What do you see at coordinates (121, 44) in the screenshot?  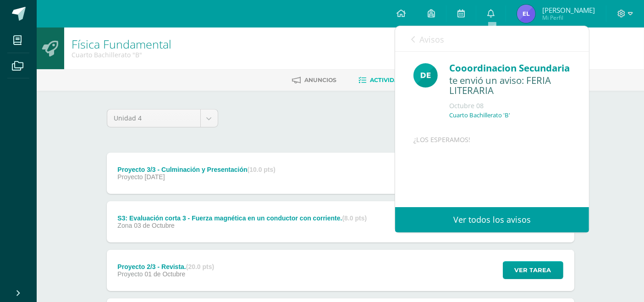 I see `a: Física Fundamental` at bounding box center [121, 44].